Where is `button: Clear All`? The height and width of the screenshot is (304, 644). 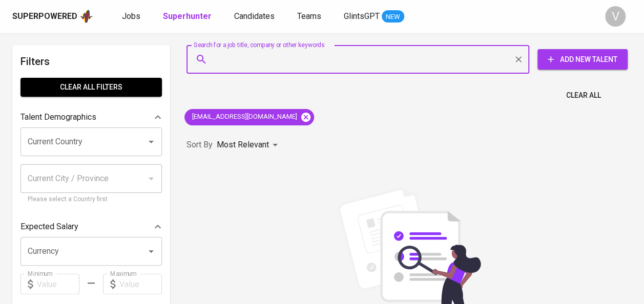 button: Clear All is located at coordinates (584, 95).